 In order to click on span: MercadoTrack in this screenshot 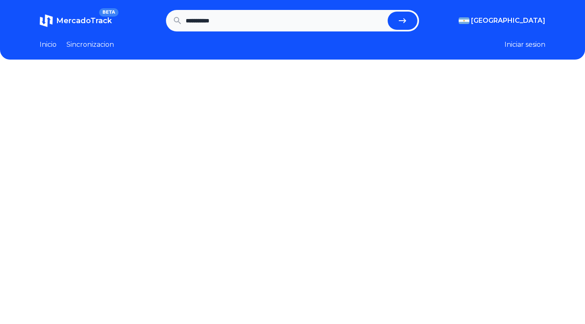, I will do `click(84, 21)`.